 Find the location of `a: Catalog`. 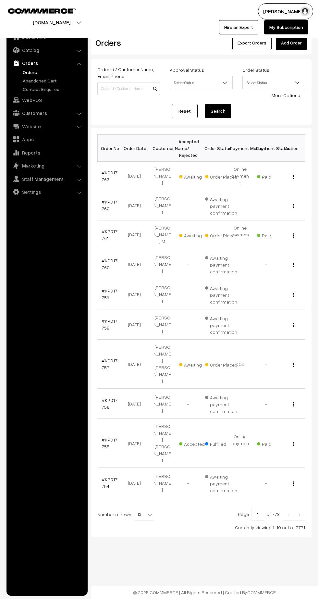

a: Catalog is located at coordinates (47, 50).